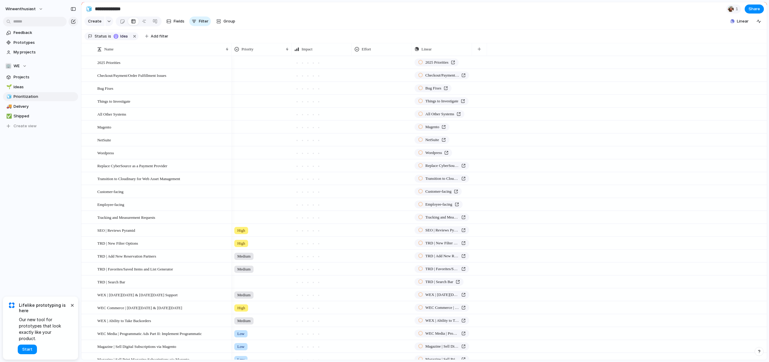 This screenshot has width=769, height=362. What do you see at coordinates (124, 36) in the screenshot?
I see `span: Idea` at bounding box center [124, 36].